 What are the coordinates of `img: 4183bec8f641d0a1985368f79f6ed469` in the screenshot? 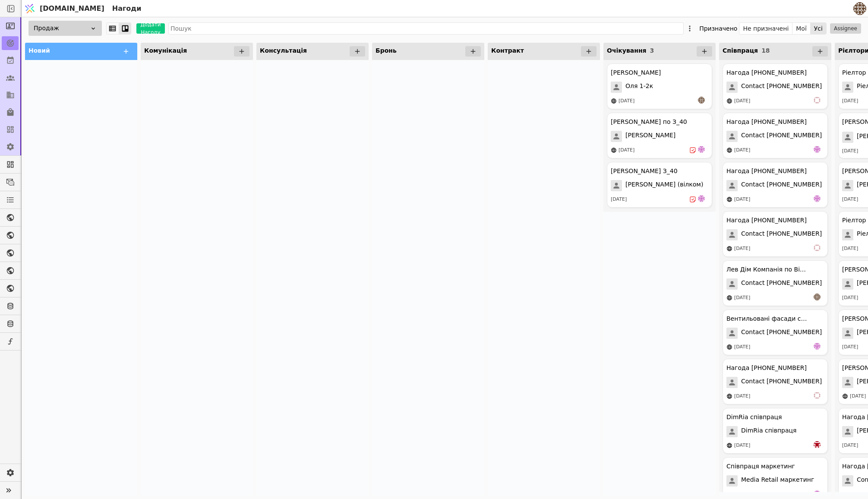 It's located at (860, 8).